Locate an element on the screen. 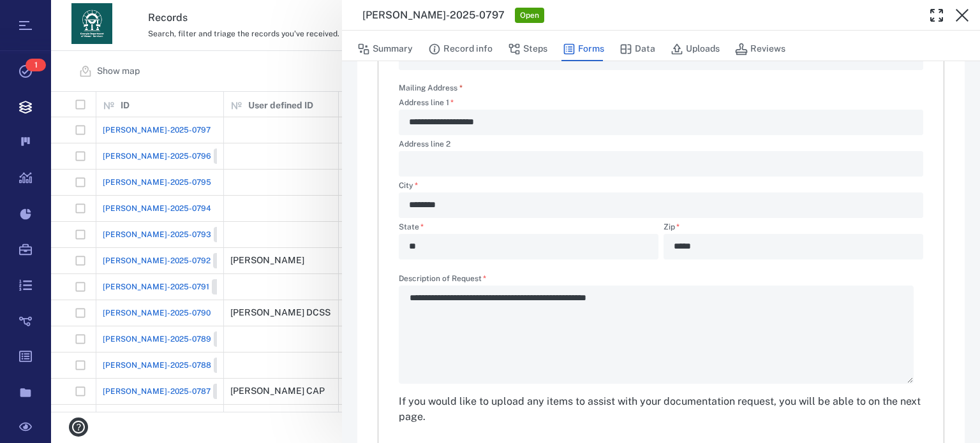  button: Reviews is located at coordinates (760, 49).